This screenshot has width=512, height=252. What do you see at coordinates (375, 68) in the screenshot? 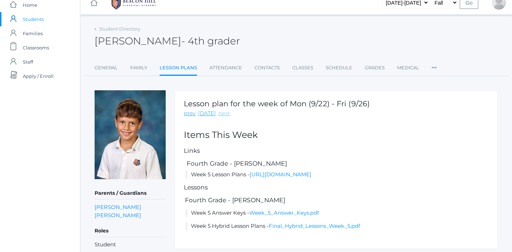
I see `a: Grades` at bounding box center [375, 68].